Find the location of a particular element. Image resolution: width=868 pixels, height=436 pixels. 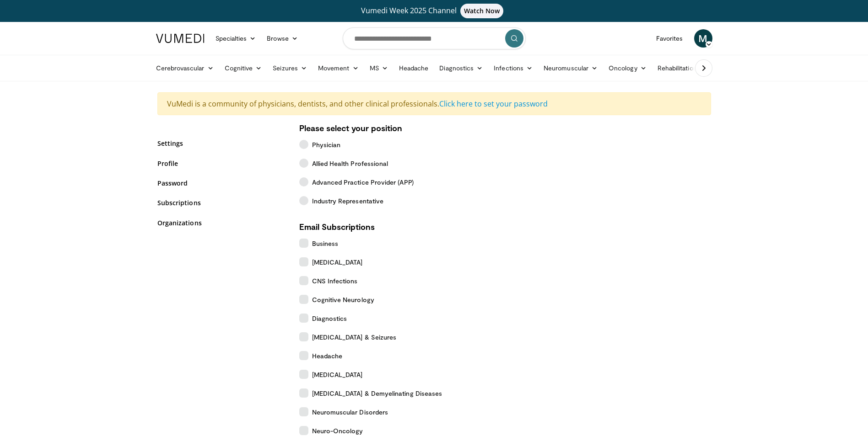

strong: Email Subscriptions is located at coordinates (337, 227).